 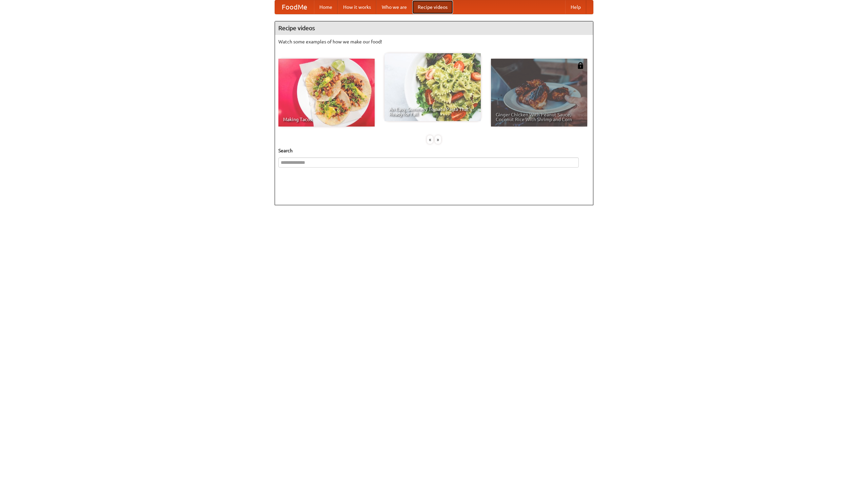 What do you see at coordinates (576, 7) in the screenshot?
I see `a: Help` at bounding box center [576, 7].